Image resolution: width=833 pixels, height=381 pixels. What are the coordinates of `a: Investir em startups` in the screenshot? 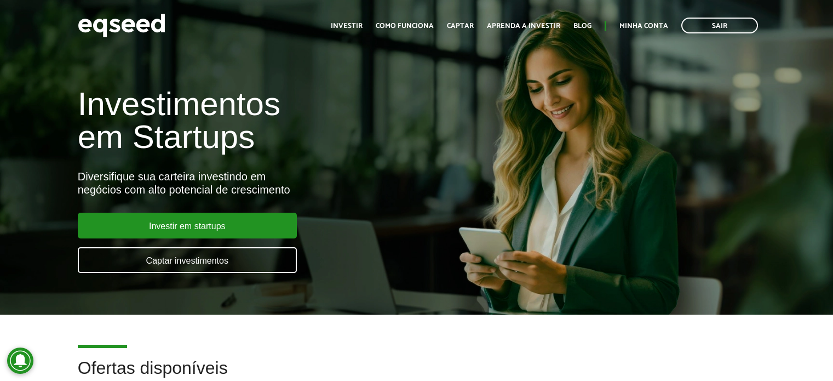 It's located at (187, 225).